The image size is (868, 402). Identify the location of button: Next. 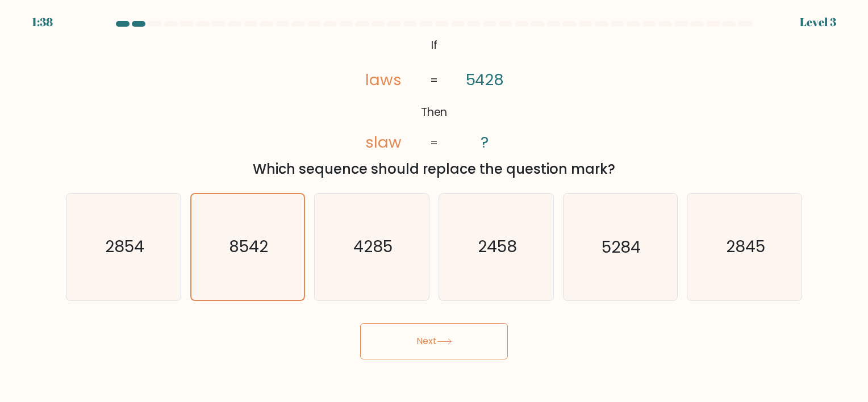
(434, 342).